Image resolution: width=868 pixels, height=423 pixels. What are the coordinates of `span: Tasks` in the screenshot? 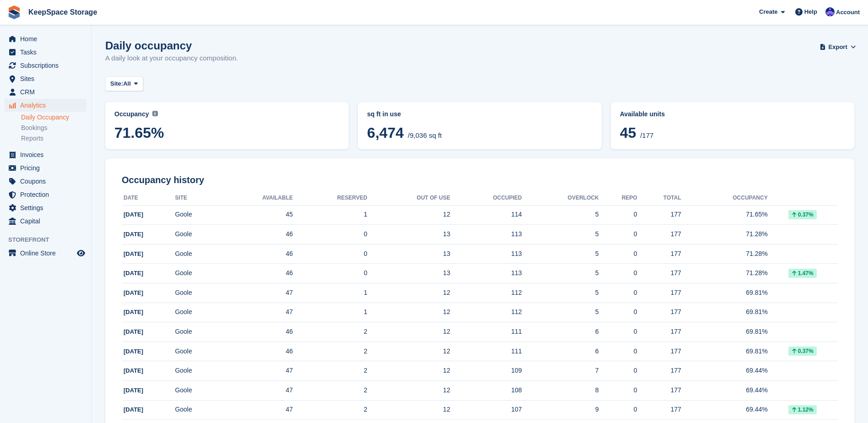 It's located at (48, 52).